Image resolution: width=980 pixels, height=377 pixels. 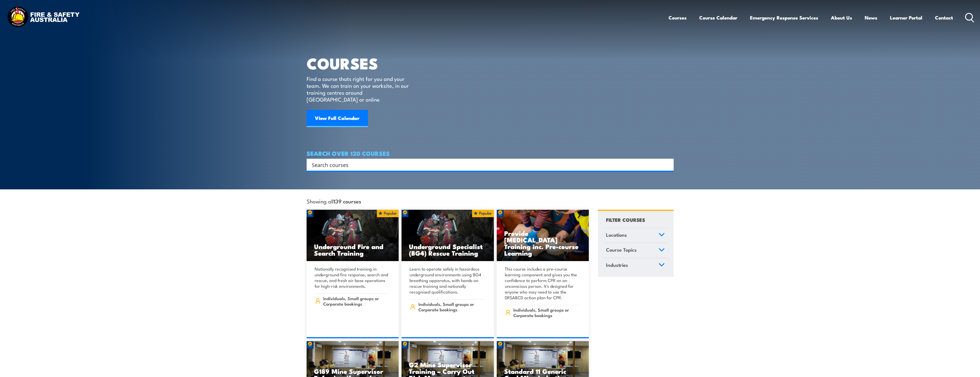 I want to click on a: News, so click(x=871, y=18).